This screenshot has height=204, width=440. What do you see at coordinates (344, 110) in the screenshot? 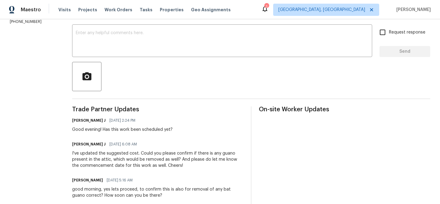
I see `span: On-site Worker Updates` at bounding box center [344, 110].